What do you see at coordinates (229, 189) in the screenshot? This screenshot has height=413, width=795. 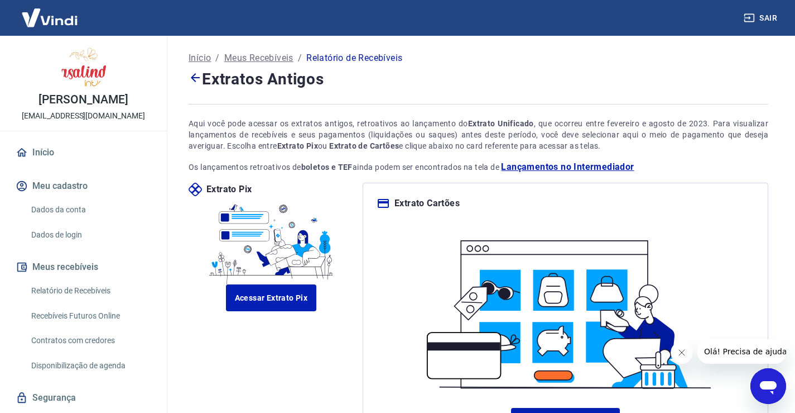 I see `p: Extrato Pix` at bounding box center [229, 189].